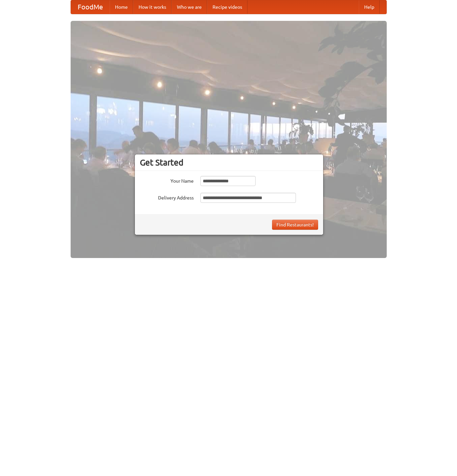 This screenshot has width=457, height=476. Describe the element at coordinates (369, 7) in the screenshot. I see `a: Help` at that location.